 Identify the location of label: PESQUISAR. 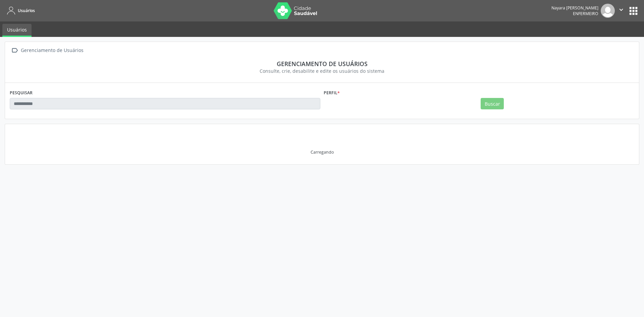
(21, 93).